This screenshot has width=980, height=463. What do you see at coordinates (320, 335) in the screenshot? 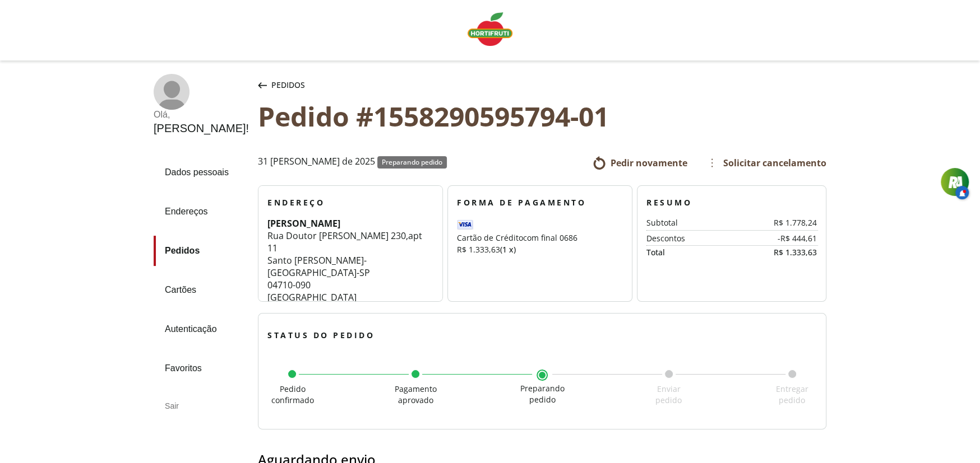
I see `span: Status do pedido` at bounding box center [320, 335].